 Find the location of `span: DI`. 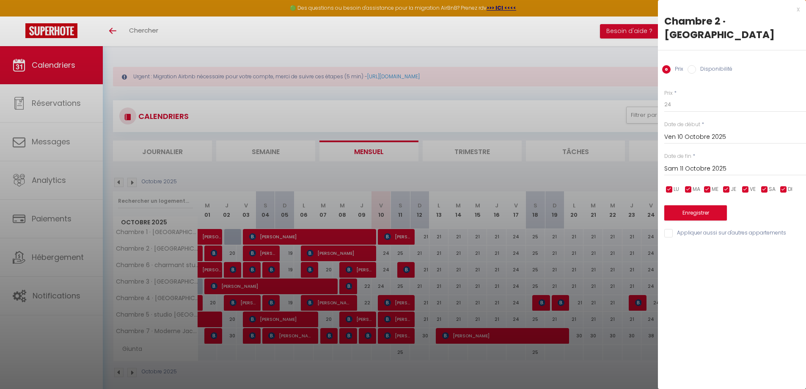

span: DI is located at coordinates (790, 189).